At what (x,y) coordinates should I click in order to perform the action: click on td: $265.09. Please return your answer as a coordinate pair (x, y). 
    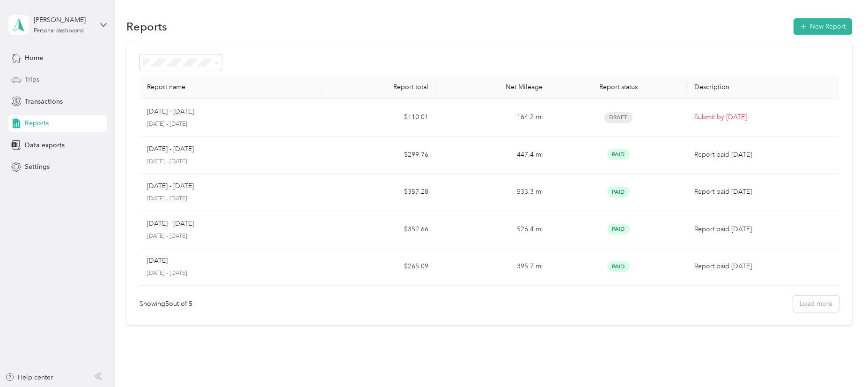
    Looking at the image, I should click on (379, 267).